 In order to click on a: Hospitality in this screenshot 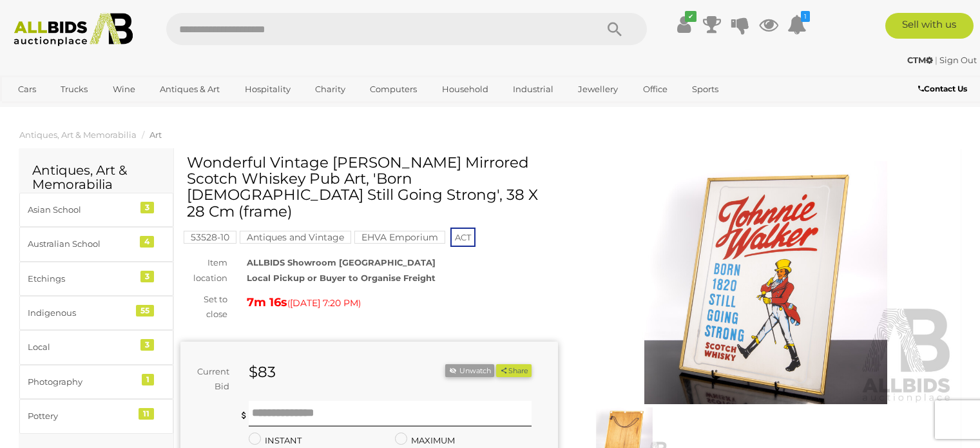, I will do `click(267, 89)`.